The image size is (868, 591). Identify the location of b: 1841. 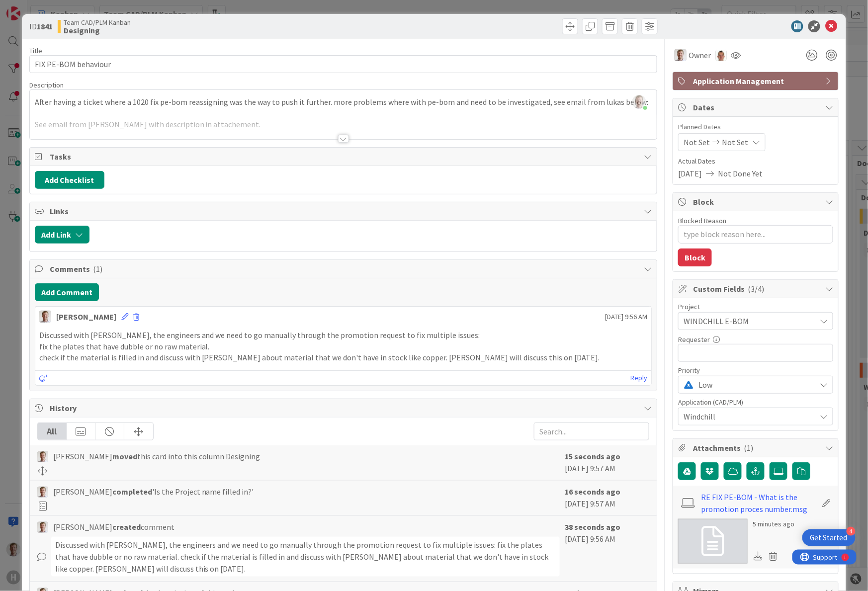
(45, 26).